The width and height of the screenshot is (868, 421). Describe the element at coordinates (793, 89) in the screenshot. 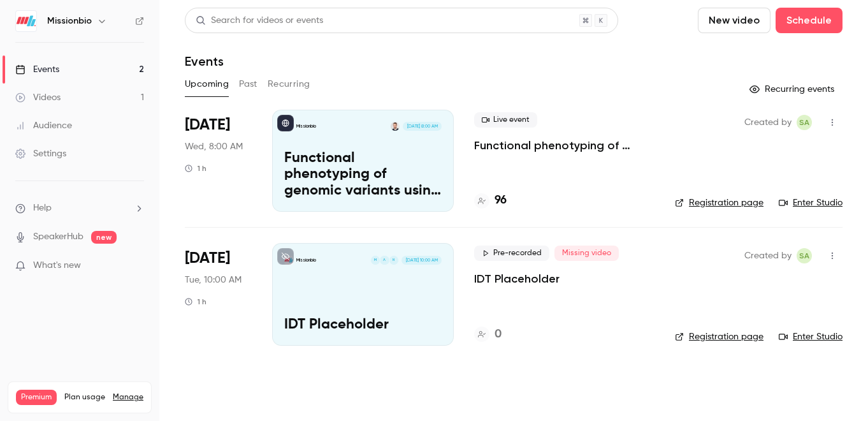

I see `button: Recurring events` at that location.